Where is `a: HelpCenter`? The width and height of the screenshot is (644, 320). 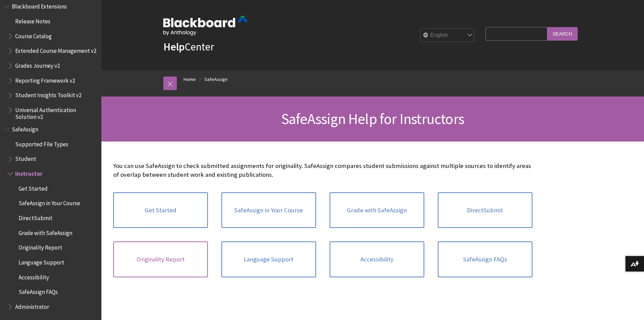 a: HelpCenter is located at coordinates (188, 47).